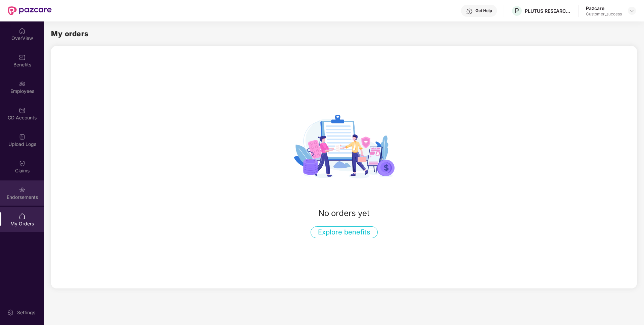 The image size is (644, 325). I want to click on h2: My orders, so click(70, 34).